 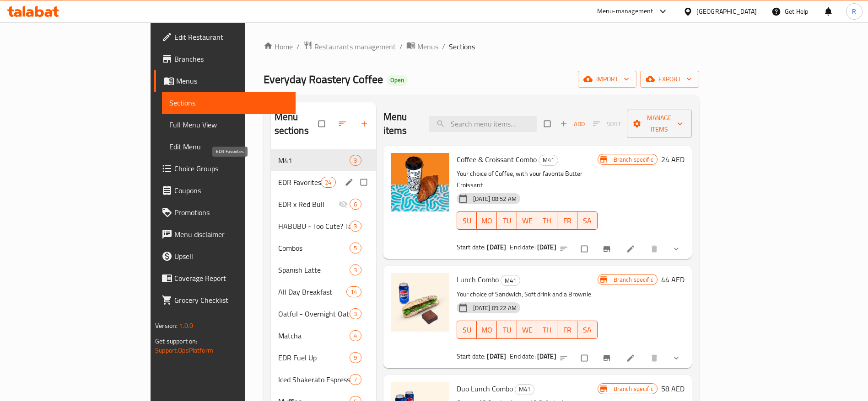 I want to click on button: show more, so click(x=677, y=358).